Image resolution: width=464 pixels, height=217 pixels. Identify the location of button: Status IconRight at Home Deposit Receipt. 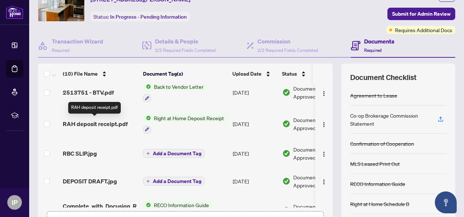
(185, 124).